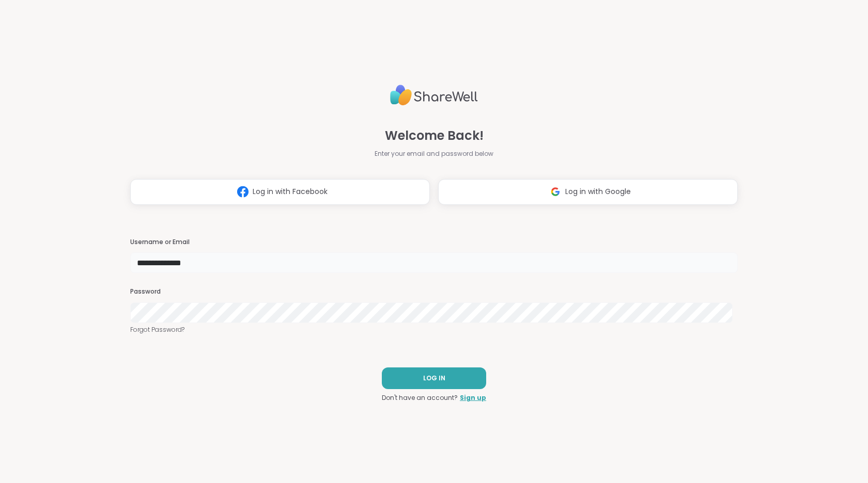  Describe the element at coordinates (588, 192) in the screenshot. I see `button: Log in with Google` at that location.